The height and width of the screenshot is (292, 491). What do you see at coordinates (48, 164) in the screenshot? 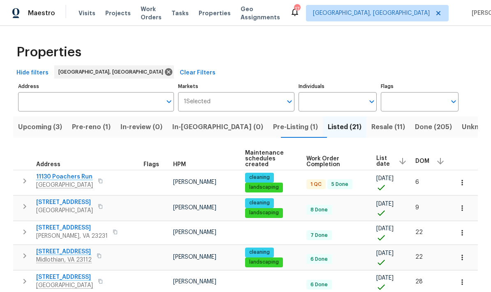
I see `span: Address` at bounding box center [48, 164].